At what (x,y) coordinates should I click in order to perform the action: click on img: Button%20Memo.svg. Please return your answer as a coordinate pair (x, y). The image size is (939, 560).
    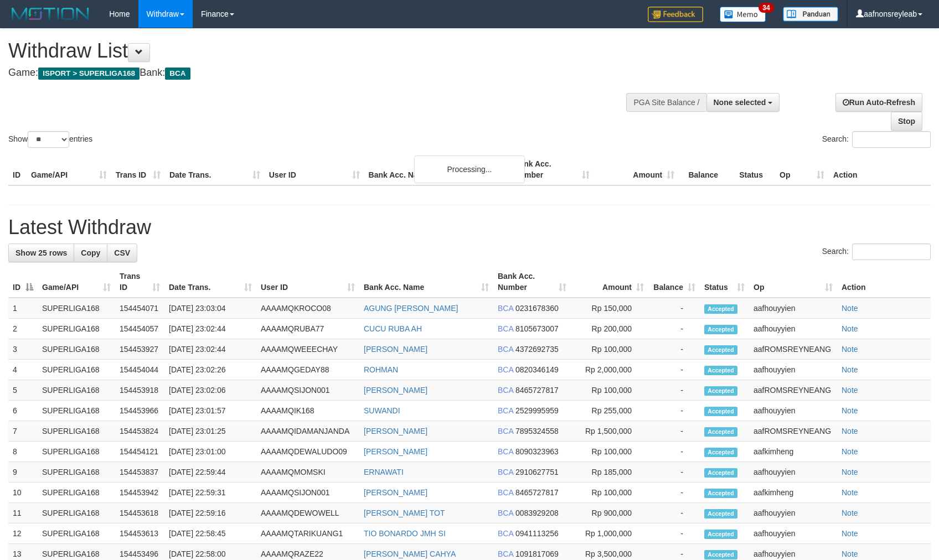
    Looking at the image, I should click on (742, 14).